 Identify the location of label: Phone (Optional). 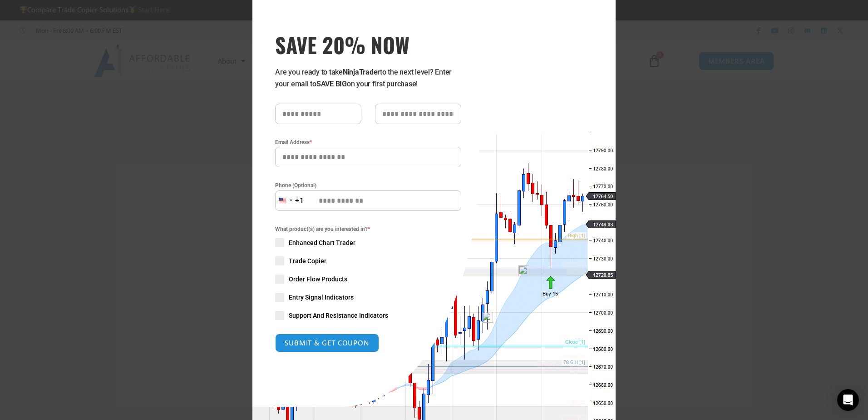
(368, 185).